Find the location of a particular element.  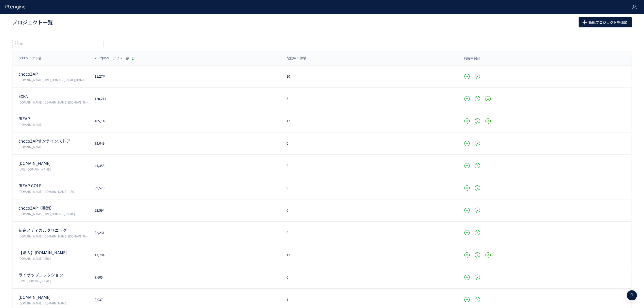

p: chocoZAP（香港） is located at coordinates (53, 208).